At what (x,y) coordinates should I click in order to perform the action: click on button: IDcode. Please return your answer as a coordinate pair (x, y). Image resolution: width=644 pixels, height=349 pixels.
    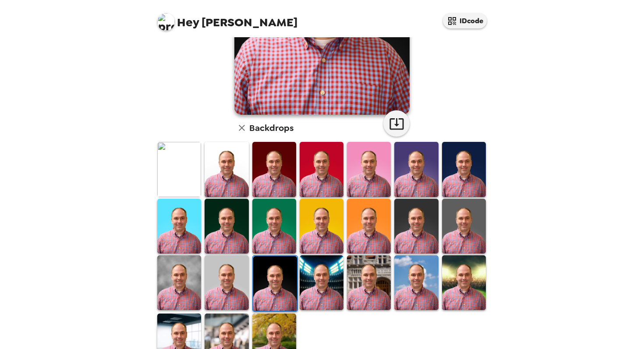
    Looking at the image, I should click on (465, 21).